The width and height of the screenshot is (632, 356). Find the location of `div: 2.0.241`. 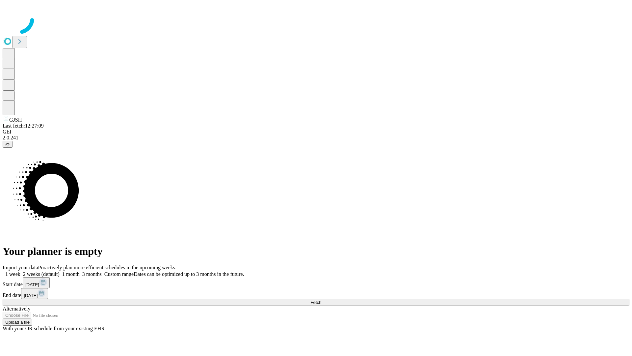

div: 2.0.241 is located at coordinates (316, 138).